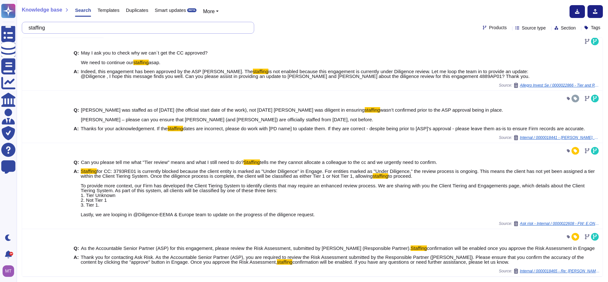  Describe the element at coordinates (10, 271) in the screenshot. I see `button: user` at that location.